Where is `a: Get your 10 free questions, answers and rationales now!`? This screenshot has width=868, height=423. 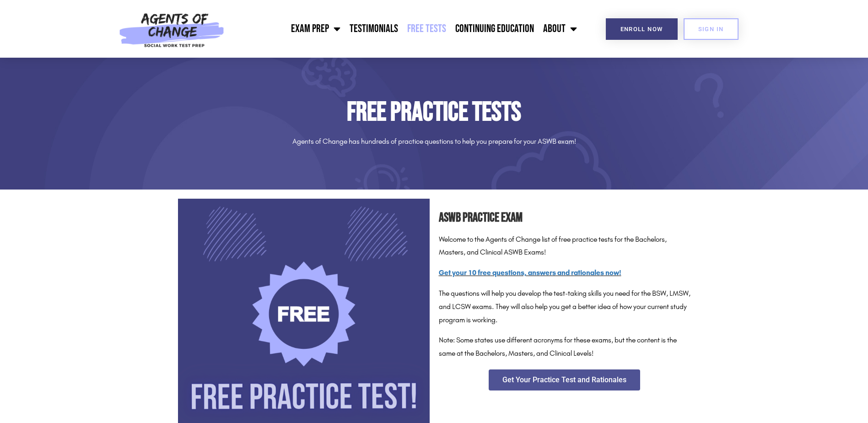
a: Get your 10 free questions, answers and rationales now! is located at coordinates (530, 272).